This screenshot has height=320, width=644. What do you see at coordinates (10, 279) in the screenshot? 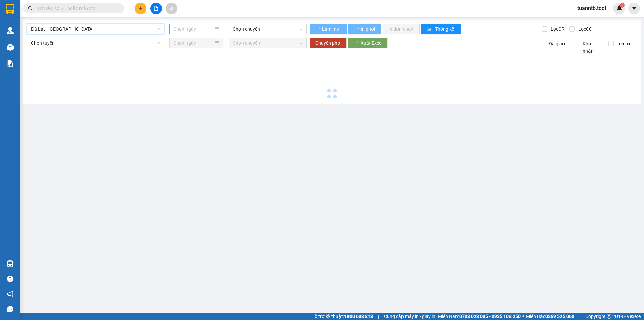
I see `span: question-circle` at bounding box center [10, 279].